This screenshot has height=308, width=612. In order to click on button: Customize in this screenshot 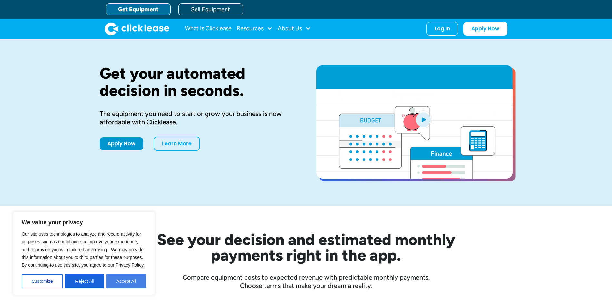, I will do `click(42, 281)`.